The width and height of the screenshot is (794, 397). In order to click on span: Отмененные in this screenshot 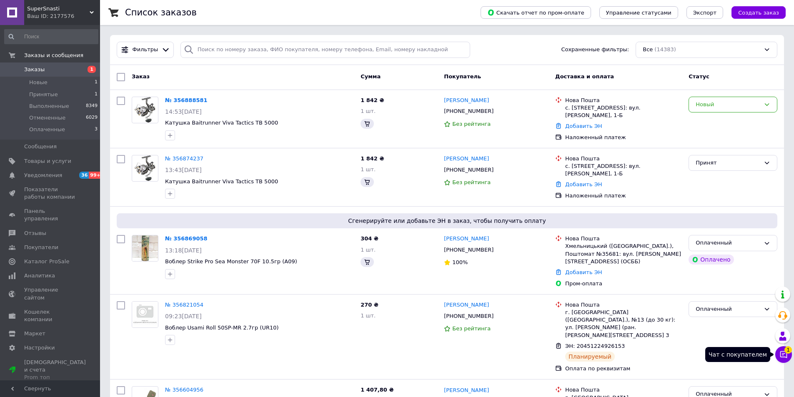, I will do `click(47, 118)`.